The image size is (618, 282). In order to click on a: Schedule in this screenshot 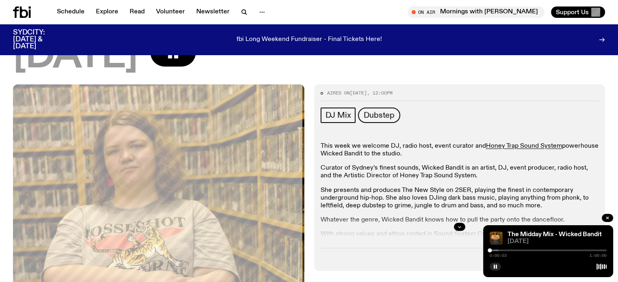, I will do `click(71, 12)`.